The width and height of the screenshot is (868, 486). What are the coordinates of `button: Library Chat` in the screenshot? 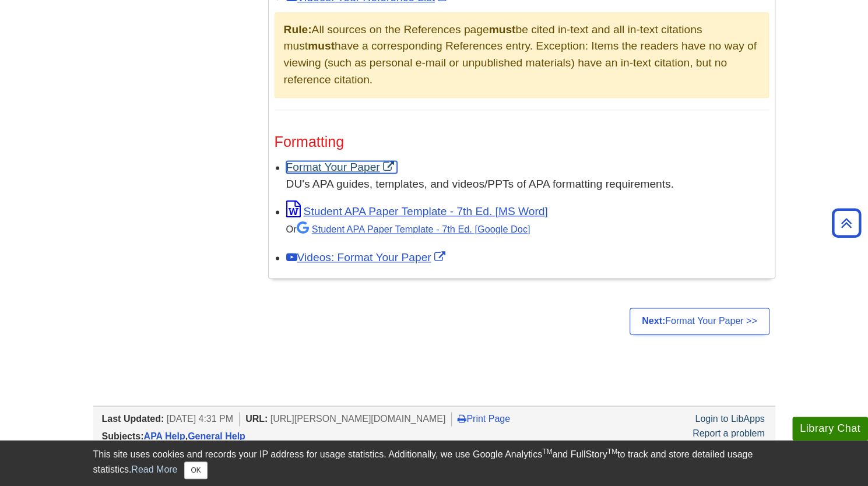 It's located at (830, 428).